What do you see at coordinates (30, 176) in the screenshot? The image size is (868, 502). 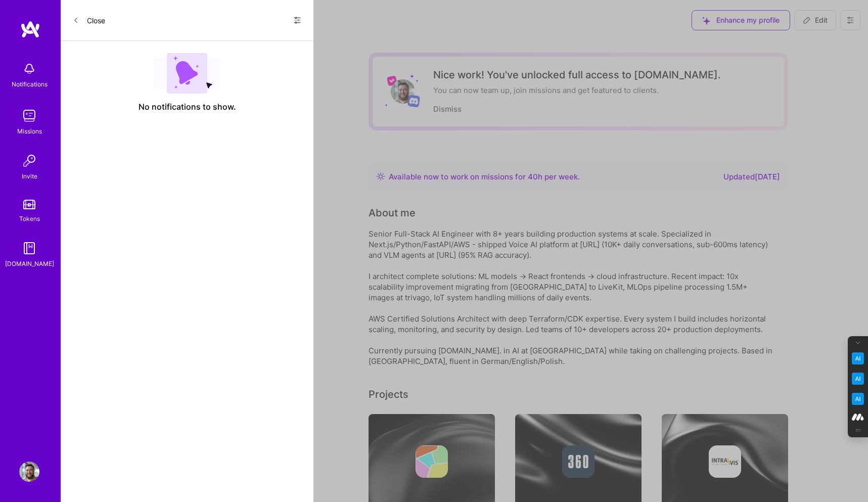 I see `div: Invite` at bounding box center [30, 176].